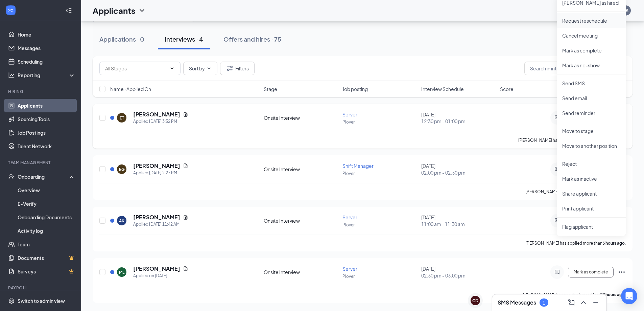  Describe the element at coordinates (442, 89) in the screenshot. I see `span: Interview Schedule` at that location.